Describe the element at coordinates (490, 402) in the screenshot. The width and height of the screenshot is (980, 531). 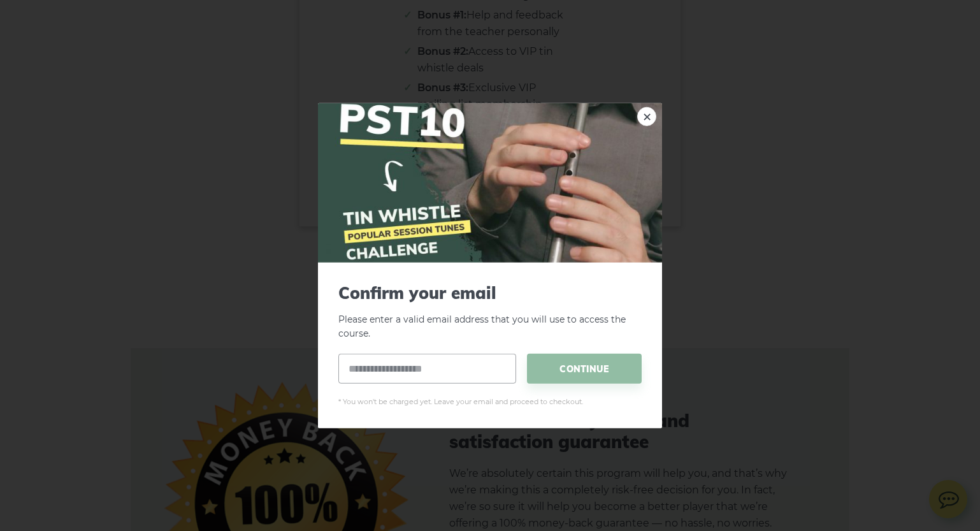
I see `span: * You won't be charged yet. Leave your email and proceed to checkout.` at that location.